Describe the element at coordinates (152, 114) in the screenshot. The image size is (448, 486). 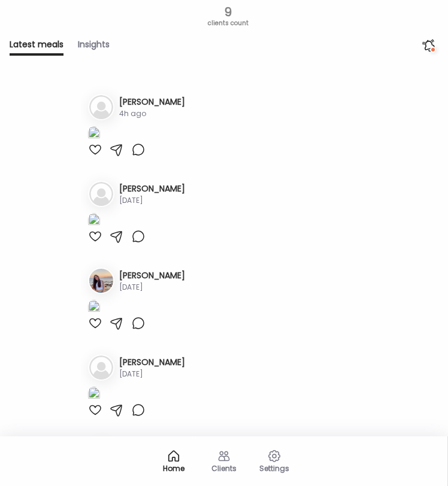
I see `div: 4h ago` at that location.